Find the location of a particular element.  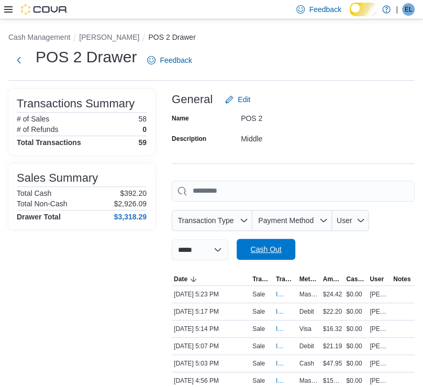

span: Cash Back is located at coordinates (355, 279).